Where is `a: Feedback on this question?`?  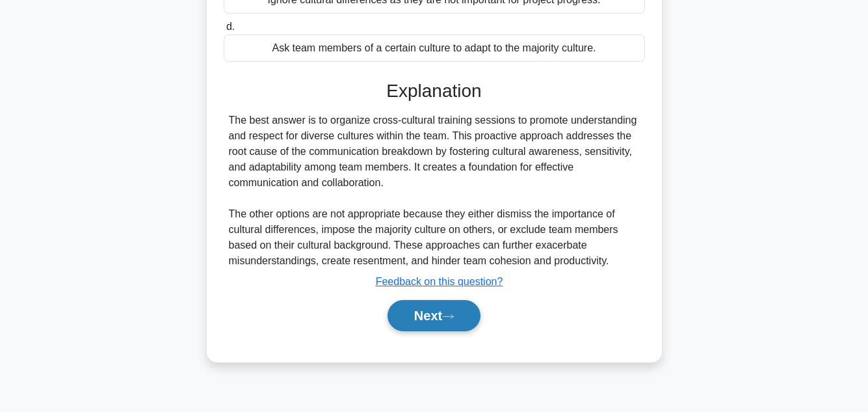
a: Feedback on this question? is located at coordinates (439, 281).